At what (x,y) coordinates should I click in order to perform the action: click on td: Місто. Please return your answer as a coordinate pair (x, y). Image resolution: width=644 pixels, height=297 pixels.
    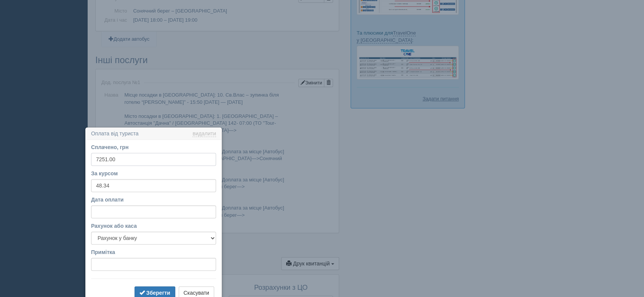
    Looking at the image, I should click on (116, 11).